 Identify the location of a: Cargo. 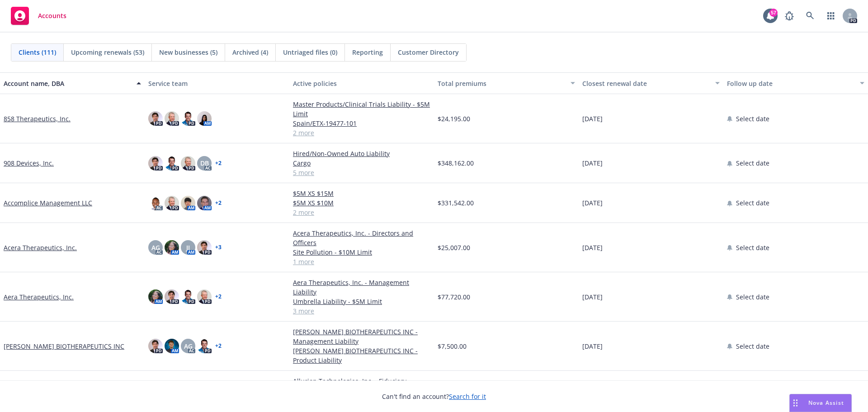
(362, 162).